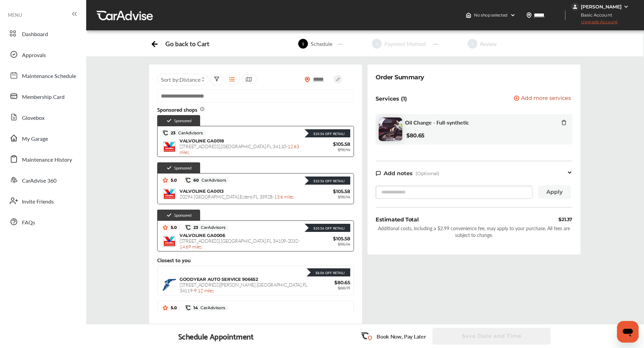  Describe the element at coordinates (490, 15) in the screenshot. I see `span: No shop selected` at that location.